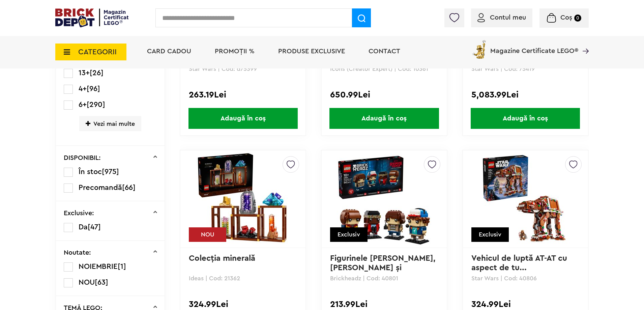 The image size is (644, 310). I want to click on span: NOIEMBRIE, so click(98, 267).